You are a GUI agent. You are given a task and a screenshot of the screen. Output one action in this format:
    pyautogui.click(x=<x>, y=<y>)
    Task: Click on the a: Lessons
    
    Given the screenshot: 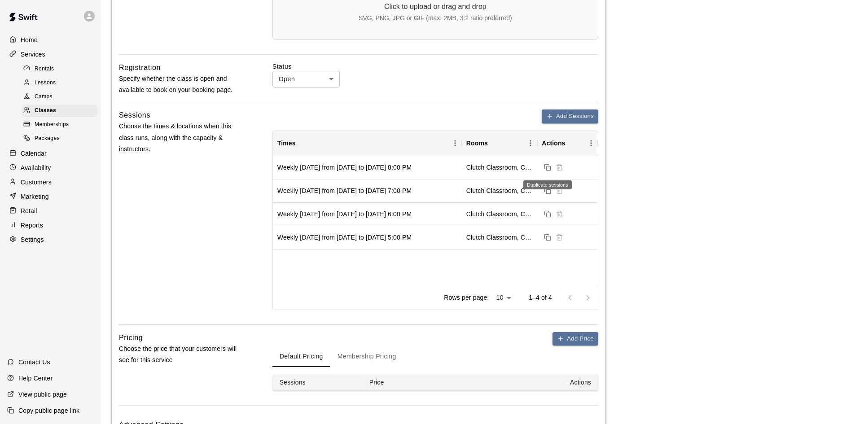 What is the action you would take?
    pyautogui.click(x=61, y=83)
    